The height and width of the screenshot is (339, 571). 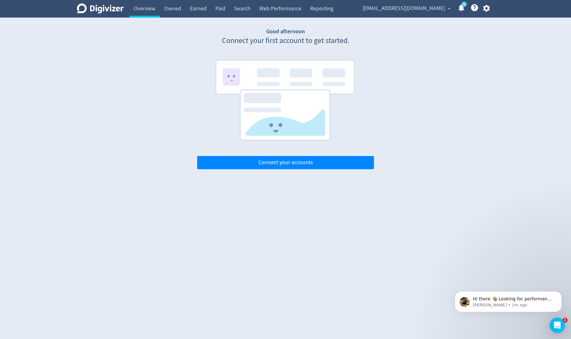 What do you see at coordinates (63, 24) in the screenshot?
I see `div: message notification from Hugo, 1m ago. Hi there 👋🏽 Looking for performance insights? How can I h...` at bounding box center [63, 24].